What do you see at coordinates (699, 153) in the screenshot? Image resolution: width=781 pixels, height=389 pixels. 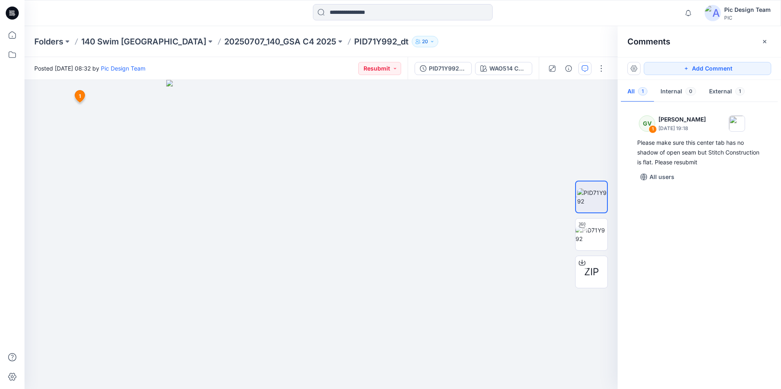 I see `div: Please make sure this center tab has no shadow of open seam but Stitch Construction is flat. Plea...` at bounding box center [699, 153].